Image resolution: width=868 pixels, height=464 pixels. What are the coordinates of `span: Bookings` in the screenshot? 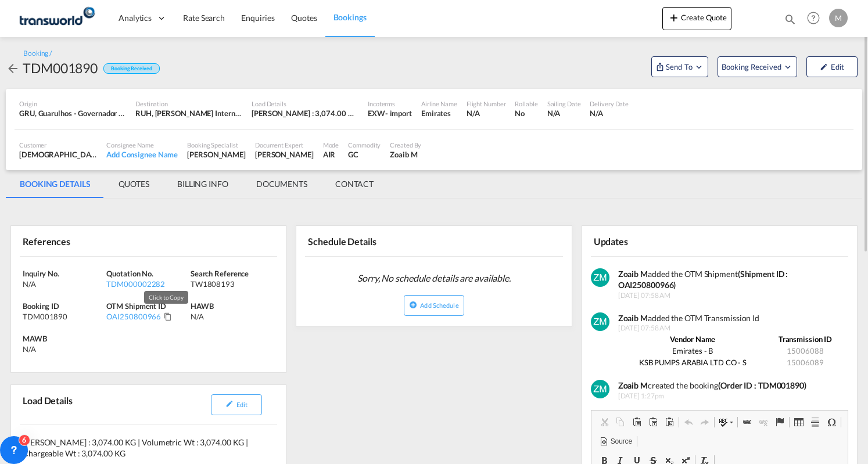 It's located at (350, 17).